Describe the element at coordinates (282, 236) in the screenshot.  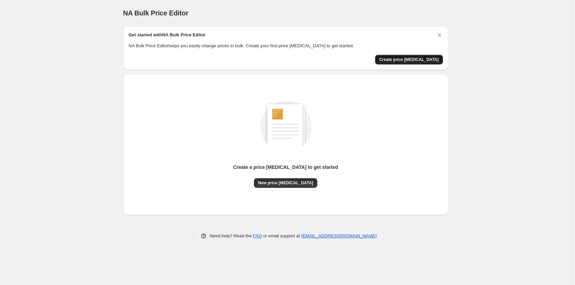
I see `span: or email support at` at that location.